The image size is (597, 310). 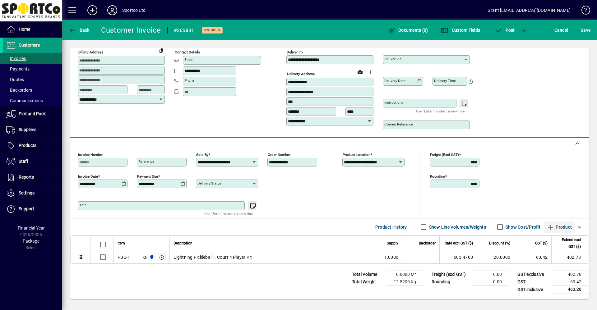 I want to click on button: Post, so click(x=504, y=30).